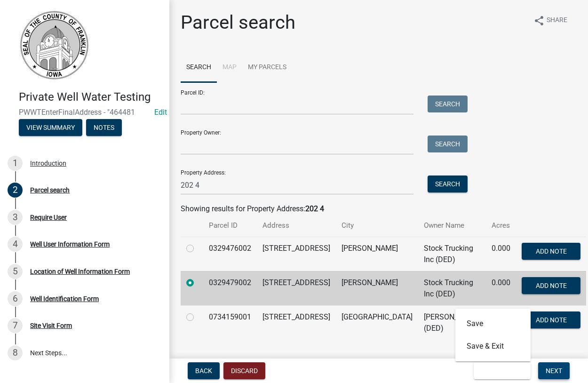 The height and width of the screenshot is (383, 588). Describe the element at coordinates (557, 20) in the screenshot. I see `span: Share` at that location.